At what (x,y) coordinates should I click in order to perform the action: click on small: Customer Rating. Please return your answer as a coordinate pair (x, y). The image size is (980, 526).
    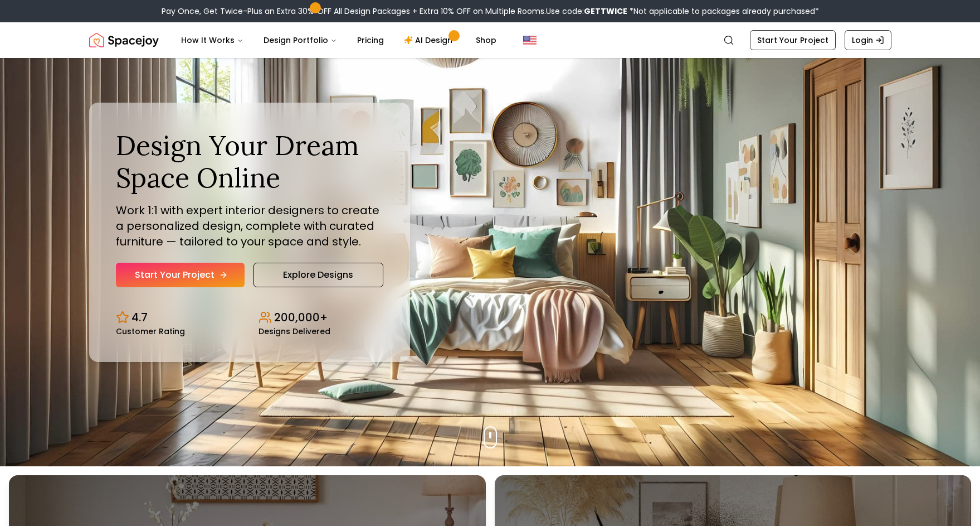
    Looking at the image, I should click on (150, 331).